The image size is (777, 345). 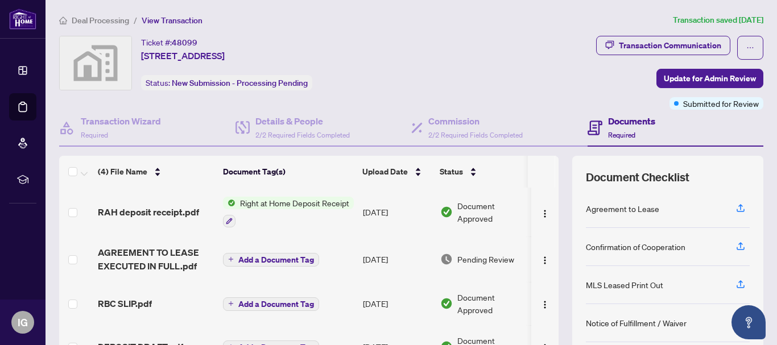 What do you see at coordinates (636, 323) in the screenshot?
I see `div: Notice of Fulfillment / Waiver` at bounding box center [636, 323].